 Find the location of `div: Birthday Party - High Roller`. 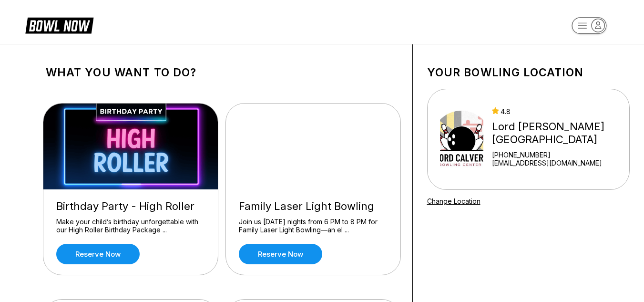

div: Birthday Party - High Roller is located at coordinates (131, 206).